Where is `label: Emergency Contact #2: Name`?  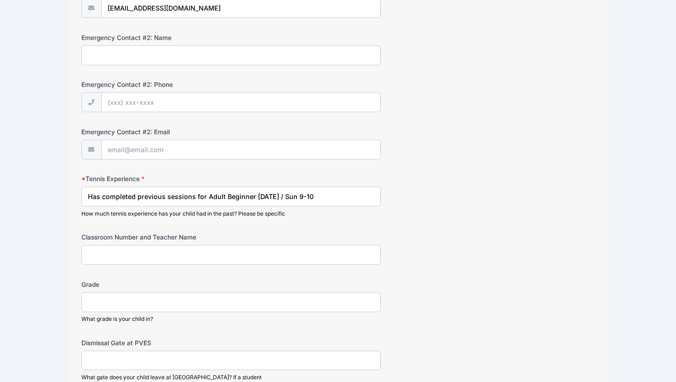
label: Emergency Contact #2: Name is located at coordinates (167, 38).